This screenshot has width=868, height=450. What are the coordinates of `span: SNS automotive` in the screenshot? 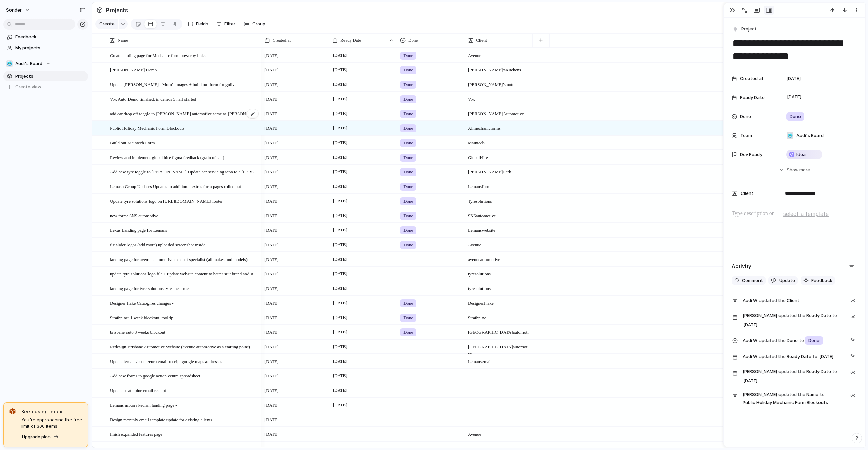 It's located at (498, 214).